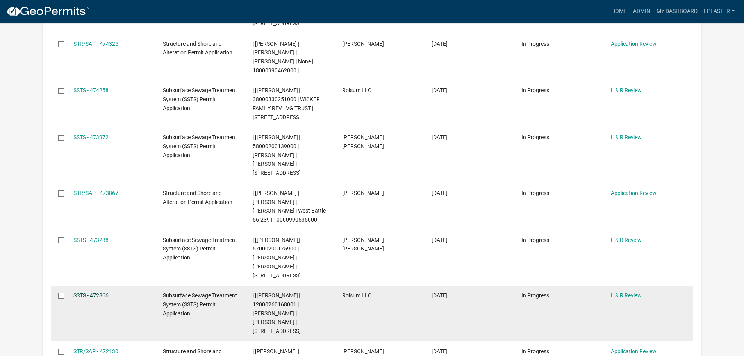 This screenshot has height=356, width=744. I want to click on a: My Dashboard, so click(677, 11).